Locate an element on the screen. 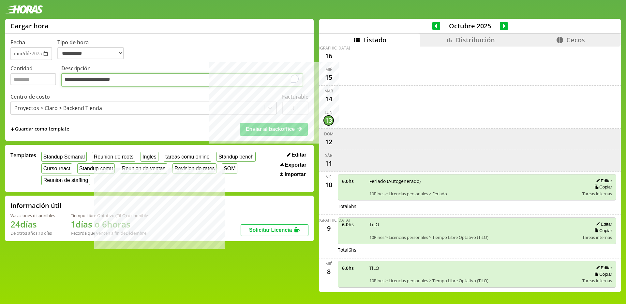 The width and height of the screenshot is (626, 304). div: 10 is located at coordinates (328, 185).